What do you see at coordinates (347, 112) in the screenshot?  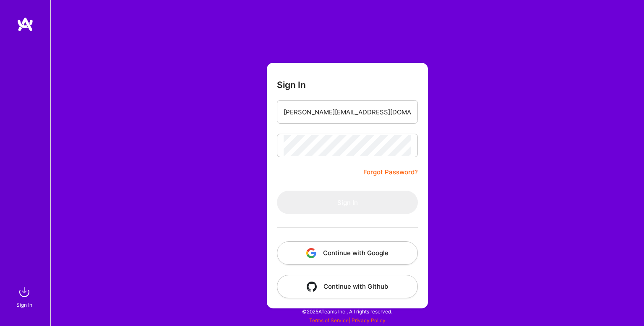 I see `input: Email...` at bounding box center [347, 112].